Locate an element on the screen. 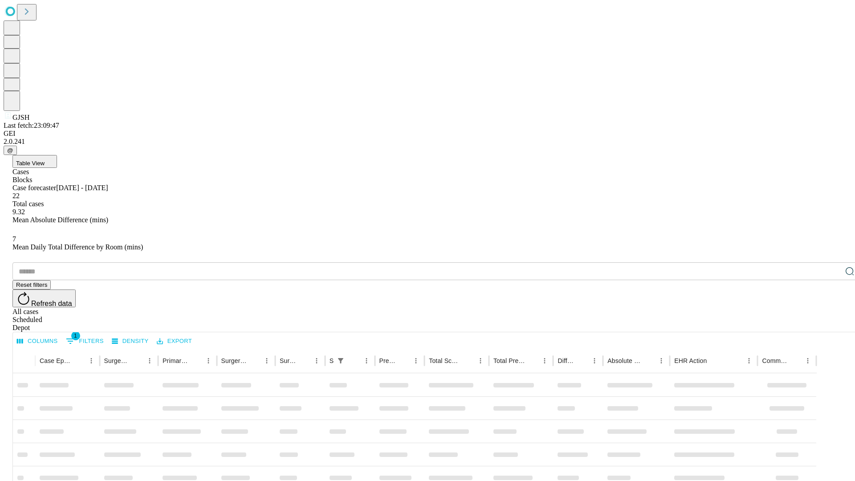 This screenshot has height=481, width=855. div: EHR Action is located at coordinates (691, 361).